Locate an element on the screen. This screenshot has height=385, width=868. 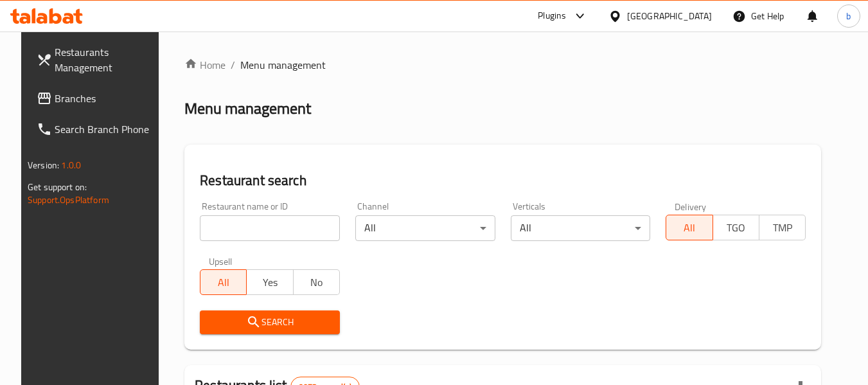
label: Delivery is located at coordinates (691, 206).